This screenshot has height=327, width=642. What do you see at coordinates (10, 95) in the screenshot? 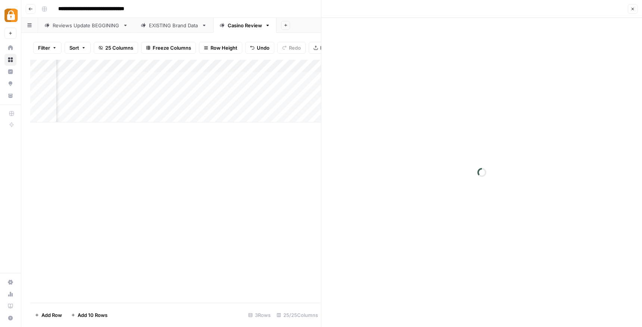
I see `a: Your Data` at bounding box center [10, 95].